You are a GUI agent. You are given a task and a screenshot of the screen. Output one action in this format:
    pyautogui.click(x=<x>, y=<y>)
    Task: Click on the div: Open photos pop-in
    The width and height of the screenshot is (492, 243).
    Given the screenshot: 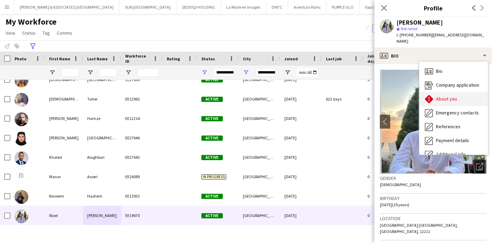 What is the action you would take?
    pyautogui.click(x=480, y=167)
    